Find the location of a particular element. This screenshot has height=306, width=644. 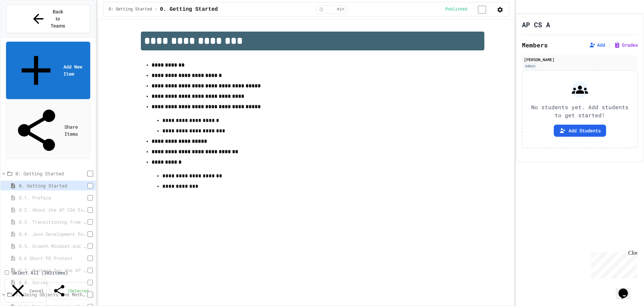

span: 0.8. Survey is located at coordinates (53, 282).